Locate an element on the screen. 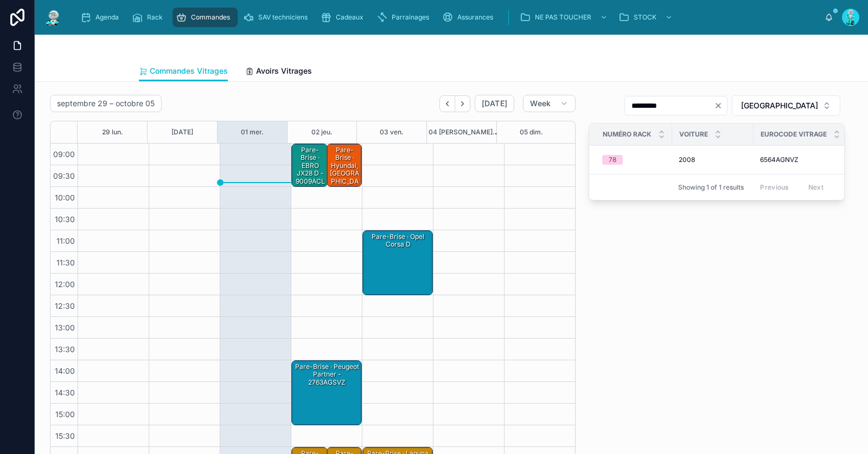  span: 11:30 is located at coordinates (66, 262).